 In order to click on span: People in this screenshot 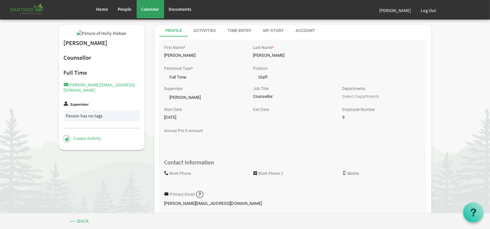, I will do `click(125, 9)`.